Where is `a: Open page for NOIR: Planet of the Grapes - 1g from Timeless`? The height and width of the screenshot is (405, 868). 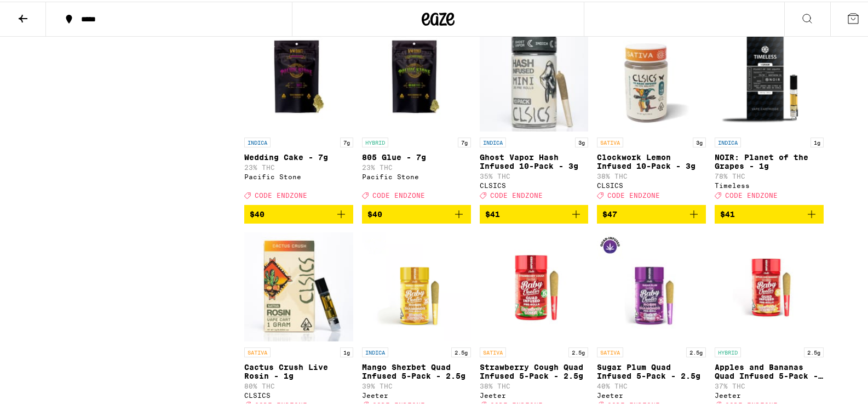
a: Open page for NOIR: Planet of the Grapes - 1g from Timeless is located at coordinates (769, 112).